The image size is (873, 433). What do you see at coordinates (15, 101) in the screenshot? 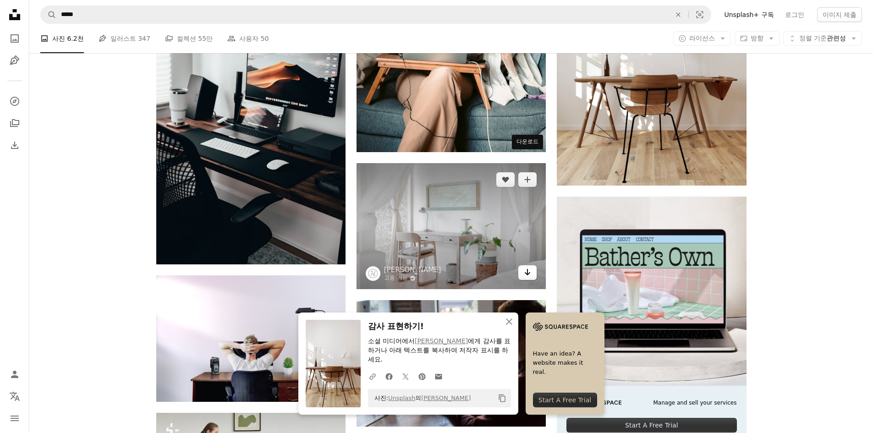
I see `a: 탐색` at bounding box center [15, 101].